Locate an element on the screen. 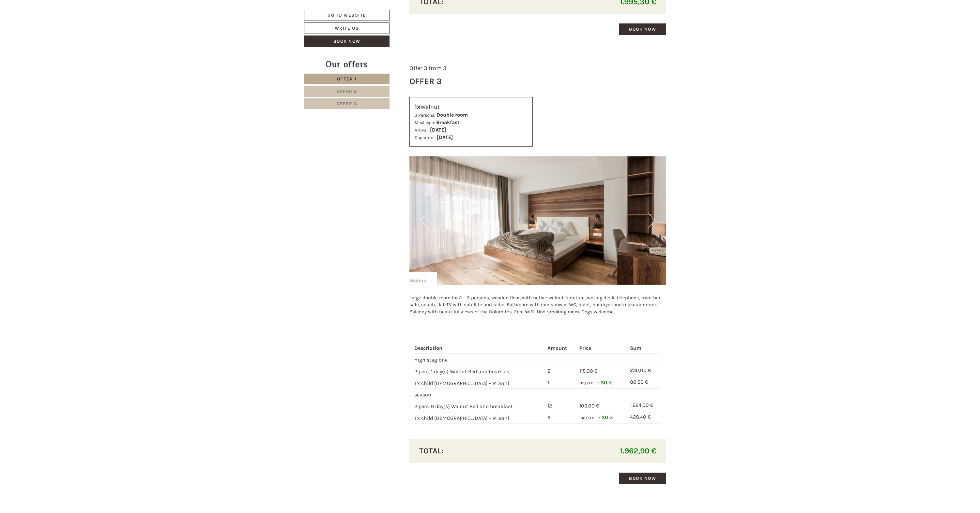  span: Offer 3 from 3 is located at coordinates (428, 68).